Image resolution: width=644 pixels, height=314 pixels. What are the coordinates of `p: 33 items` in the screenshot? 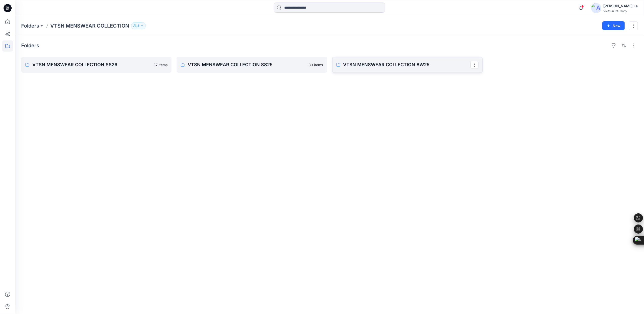 It's located at (316, 65).